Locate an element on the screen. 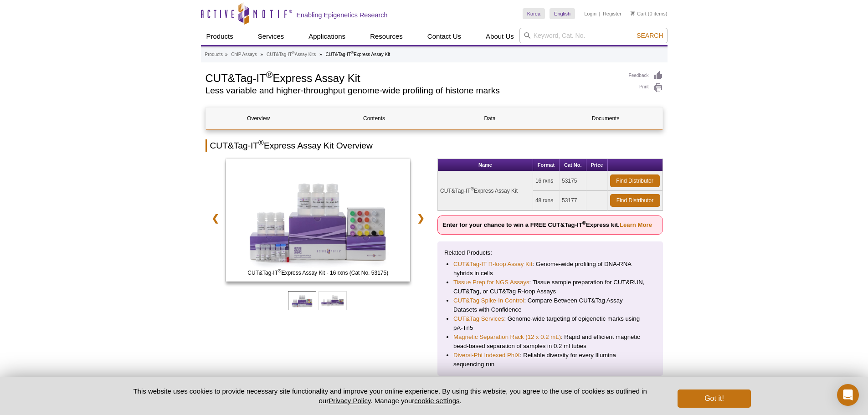  a: Resources is located at coordinates (386, 37).